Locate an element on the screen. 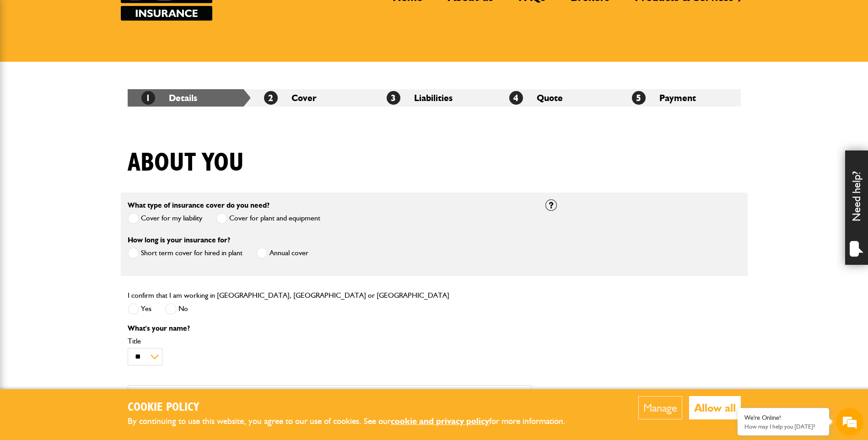 The image size is (868, 440). label: No is located at coordinates (177, 309).